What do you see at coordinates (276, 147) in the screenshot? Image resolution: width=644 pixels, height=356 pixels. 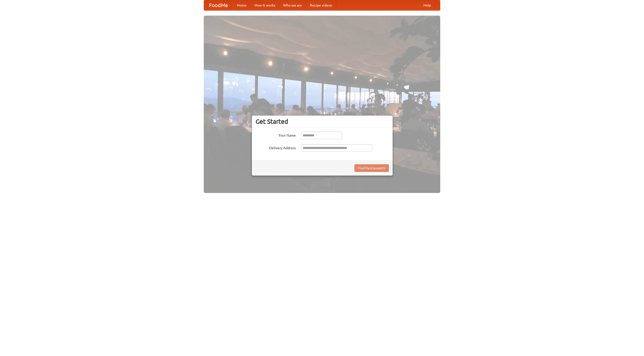 I see `label: Delivery Address` at bounding box center [276, 147].